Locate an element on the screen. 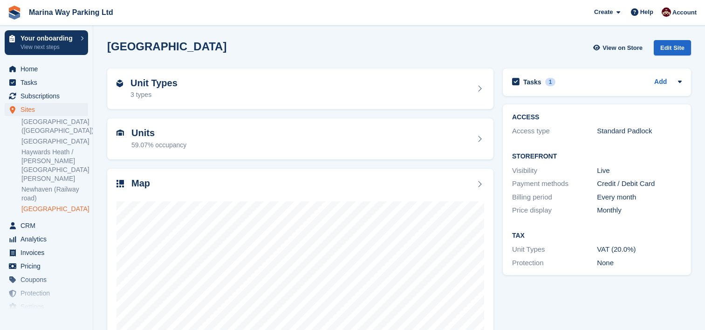  div: Price display is located at coordinates (554, 210).